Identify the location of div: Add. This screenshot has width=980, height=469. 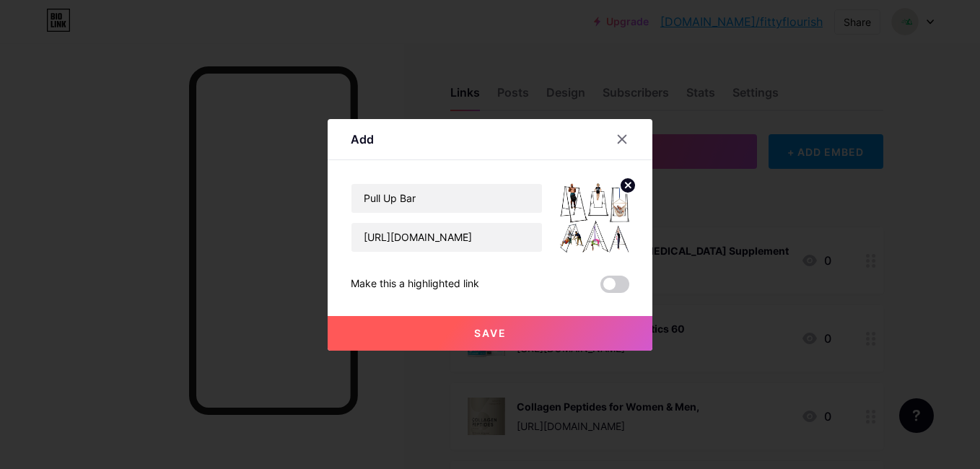
(362, 139).